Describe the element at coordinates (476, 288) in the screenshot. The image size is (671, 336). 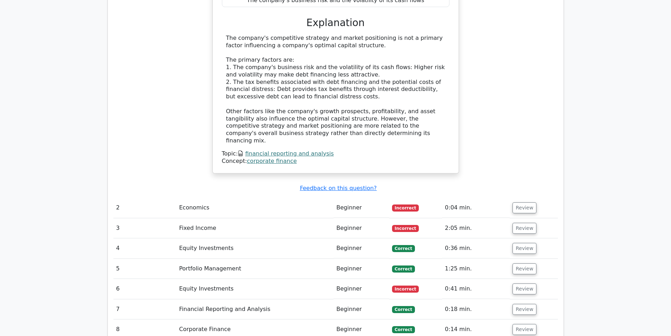
I see `td: 0:41 min.` at that location.